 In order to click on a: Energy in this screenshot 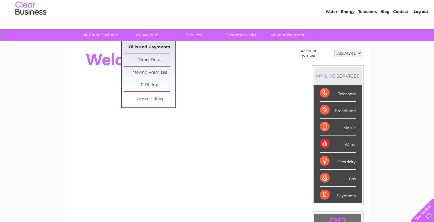, I will do `click(348, 28)`.